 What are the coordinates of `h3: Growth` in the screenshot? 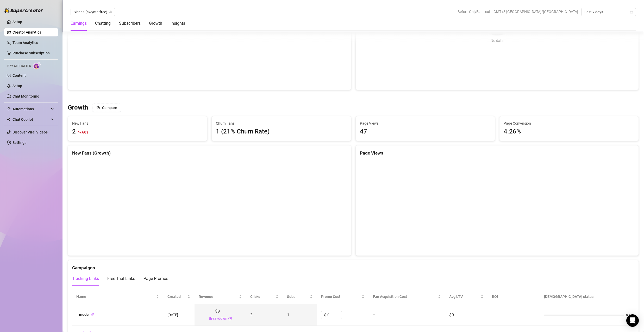 It's located at (78, 108).